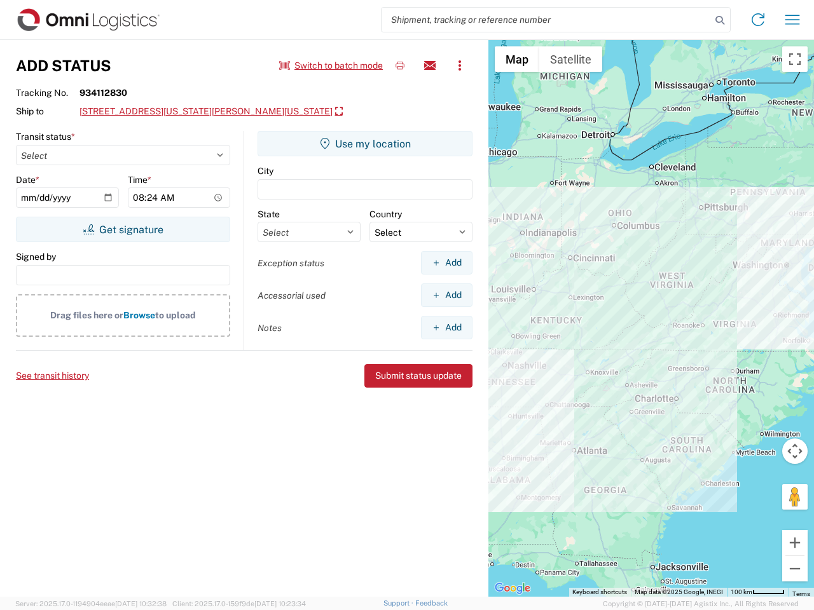 The image size is (814, 610). Describe the element at coordinates (385, 214) in the screenshot. I see `label: Country` at that location.